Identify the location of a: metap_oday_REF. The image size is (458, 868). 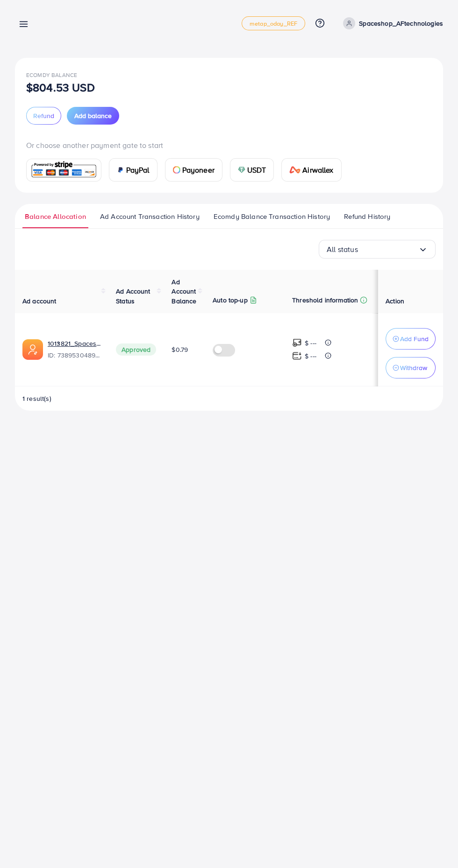
(273, 24).